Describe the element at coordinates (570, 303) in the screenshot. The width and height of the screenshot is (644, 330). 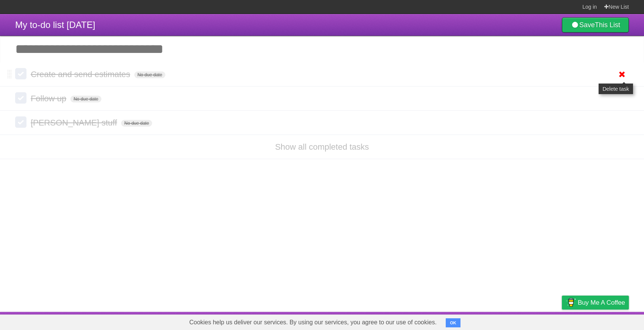
I see `img: Buy me a coffee` at that location.